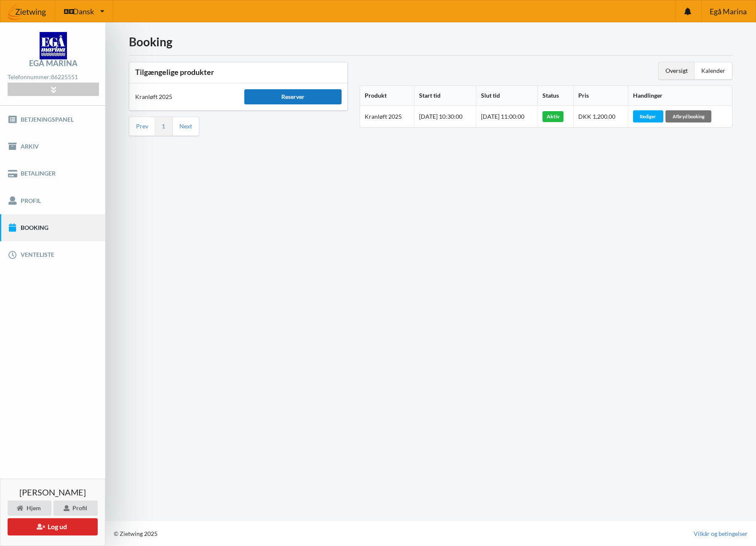 Image resolution: width=756 pixels, height=546 pixels. I want to click on th: Handlinger, so click(680, 96).